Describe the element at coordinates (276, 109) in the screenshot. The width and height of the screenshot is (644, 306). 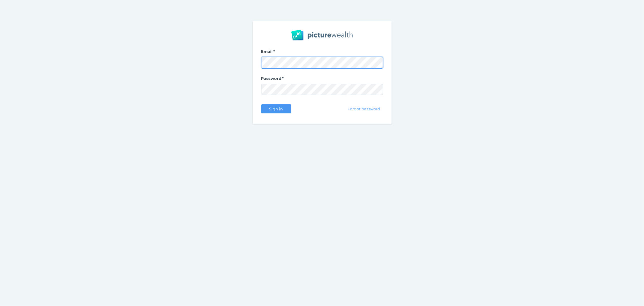
I see `button: Sign in` at that location.